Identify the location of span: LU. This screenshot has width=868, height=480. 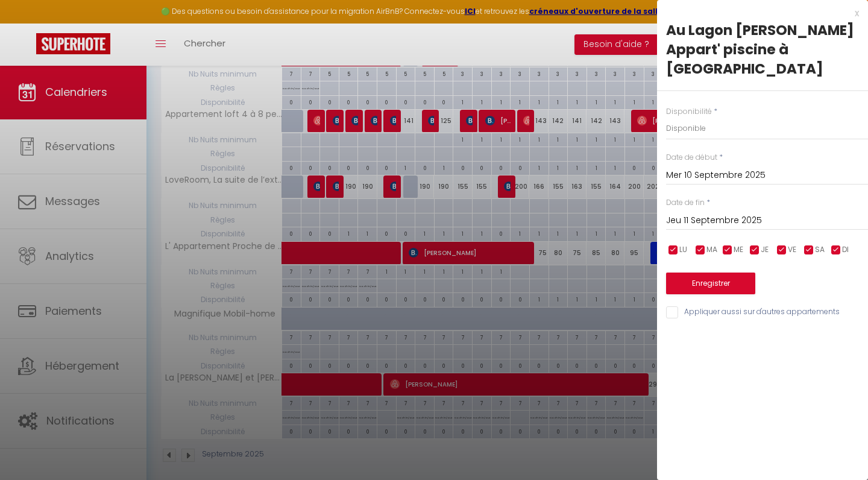
(683, 249).